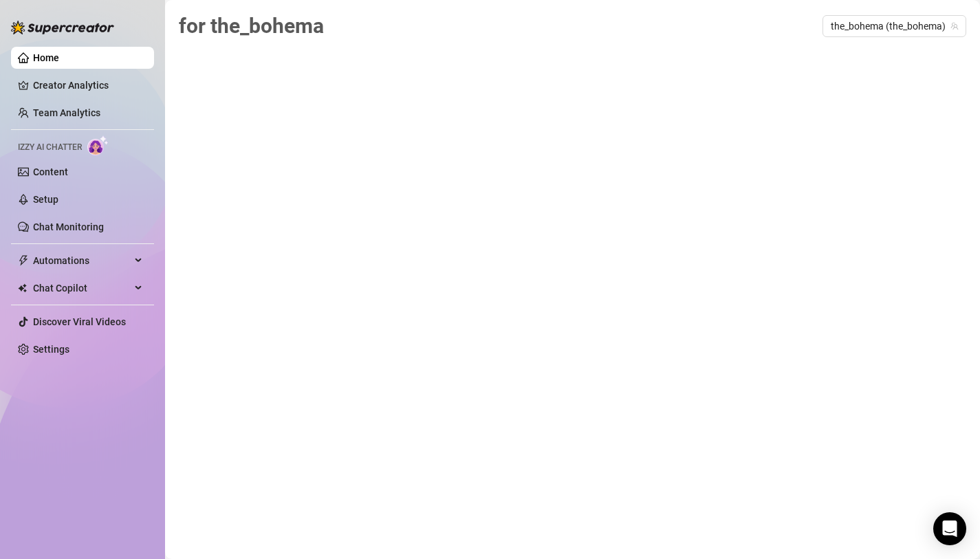  Describe the element at coordinates (23, 261) in the screenshot. I see `span: thunderbolt` at that location.